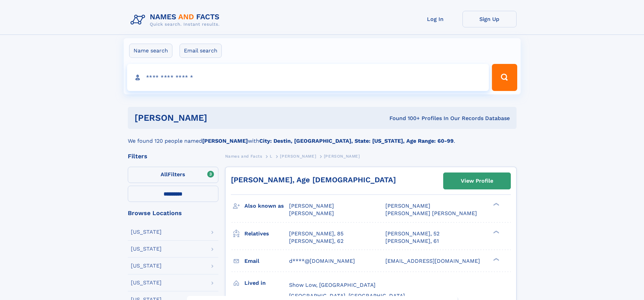  What do you see at coordinates (404, 118) in the screenshot?
I see `div: Found 100+ Profiles In Our Records Database` at bounding box center [404, 118].